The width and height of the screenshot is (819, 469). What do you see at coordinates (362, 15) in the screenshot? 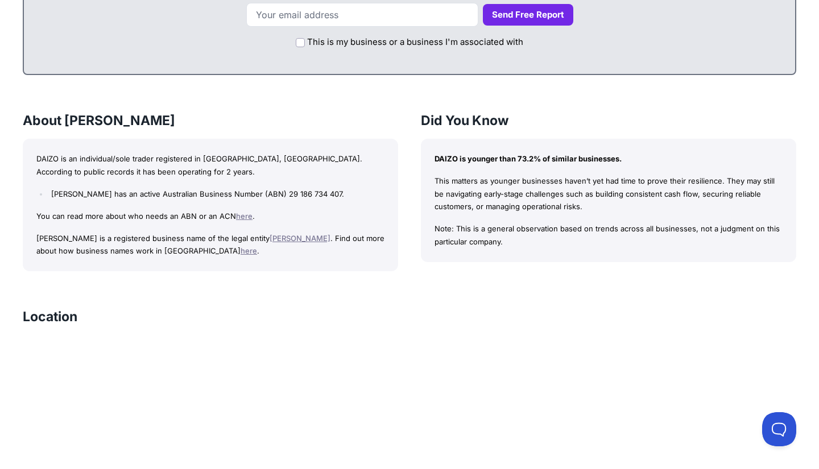
I see `input: Your email address` at bounding box center [362, 15].